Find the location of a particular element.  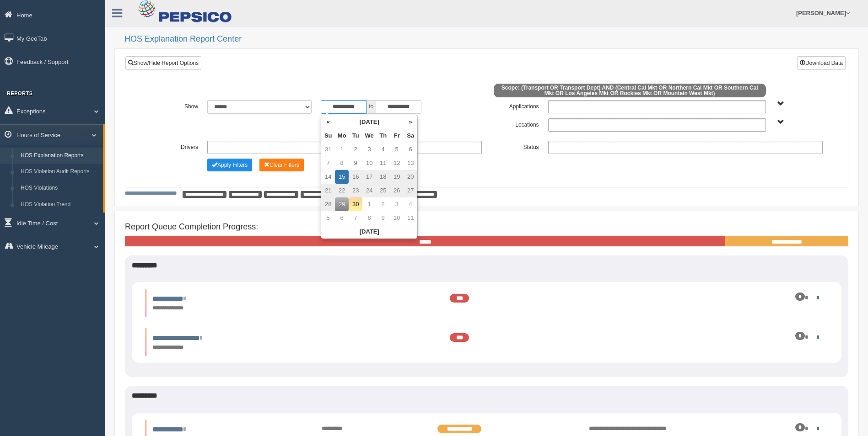

td: 29 is located at coordinates (342, 204).